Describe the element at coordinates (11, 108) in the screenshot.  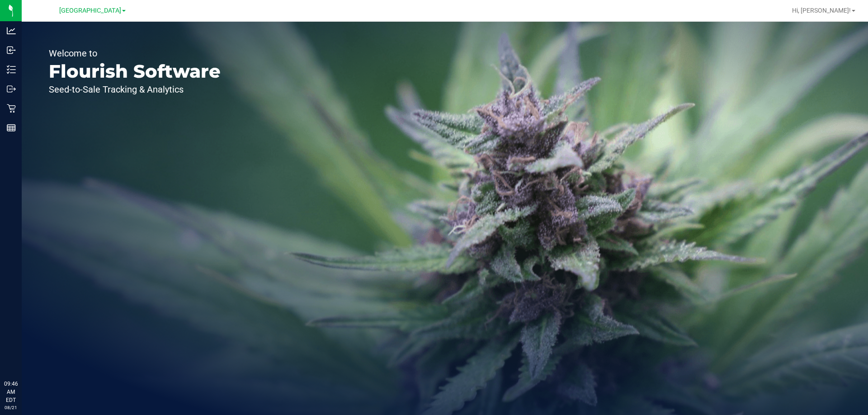
I see `inline-svg: Retail` at that location.